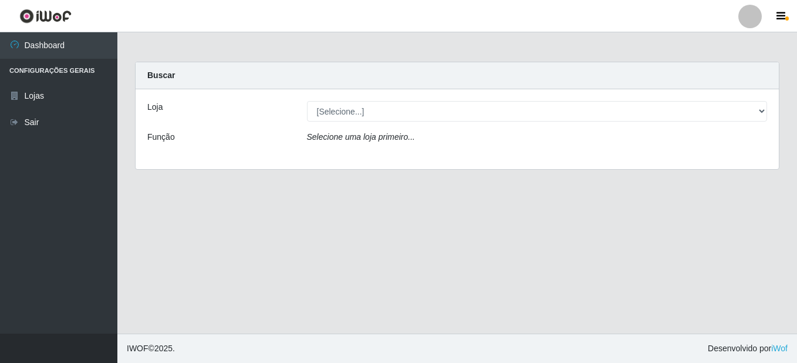  Describe the element at coordinates (155, 107) in the screenshot. I see `label: Loja` at that location.